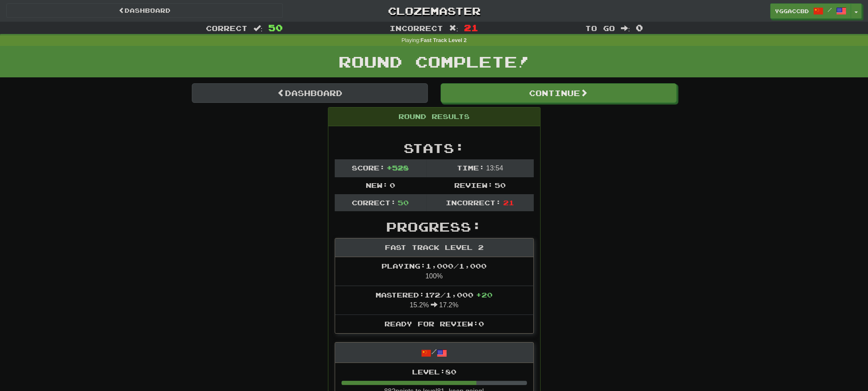 The width and height of the screenshot is (868, 391). What do you see at coordinates (416, 28) in the screenshot?
I see `span: Incorrect` at bounding box center [416, 28].